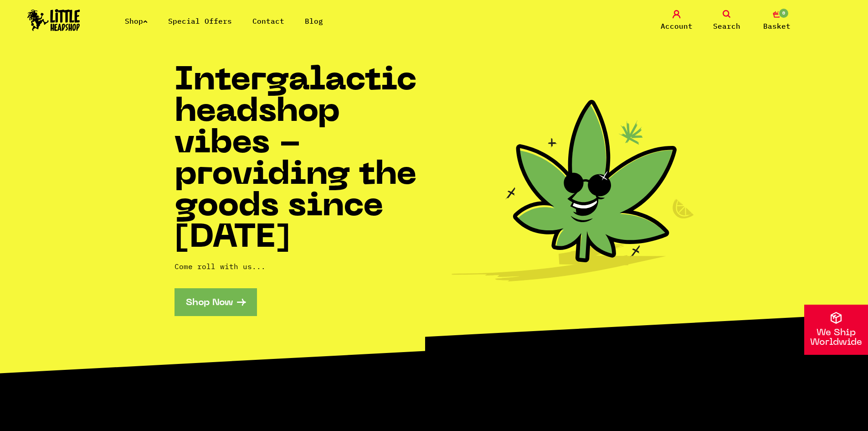 The height and width of the screenshot is (431, 868). What do you see at coordinates (305, 266) in the screenshot?
I see `p: Come roll with us...` at bounding box center [305, 266].